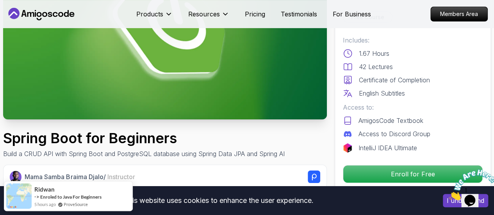  What do you see at coordinates (218, 201) in the screenshot?
I see `div: This website uses cookies to enhance the user experience.` at bounding box center [218, 201].